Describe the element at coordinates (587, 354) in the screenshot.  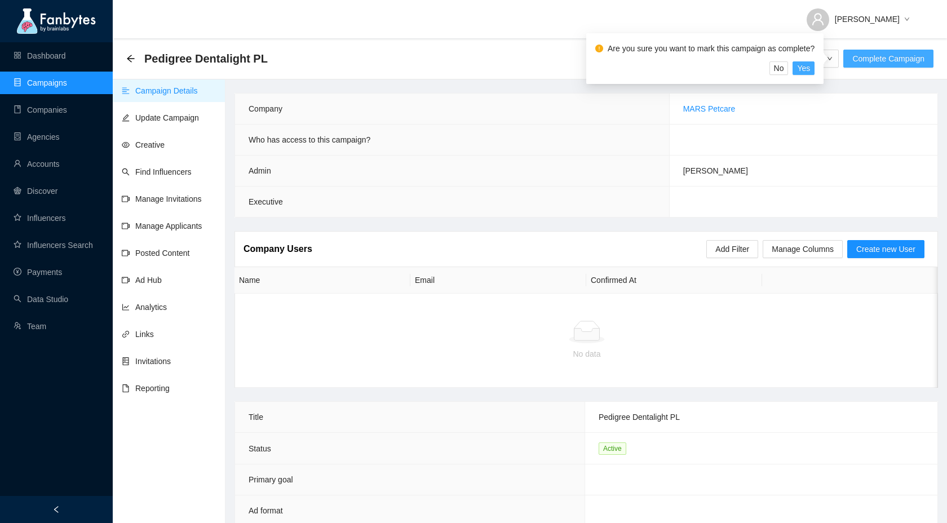
I see `div: No data` at that location.